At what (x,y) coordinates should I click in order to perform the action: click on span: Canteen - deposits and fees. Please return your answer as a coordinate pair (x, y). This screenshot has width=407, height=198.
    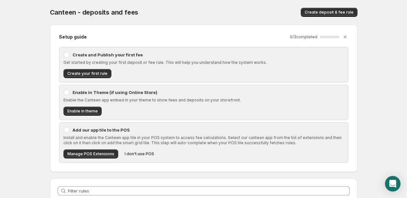
    Looking at the image, I should click on (94, 12).